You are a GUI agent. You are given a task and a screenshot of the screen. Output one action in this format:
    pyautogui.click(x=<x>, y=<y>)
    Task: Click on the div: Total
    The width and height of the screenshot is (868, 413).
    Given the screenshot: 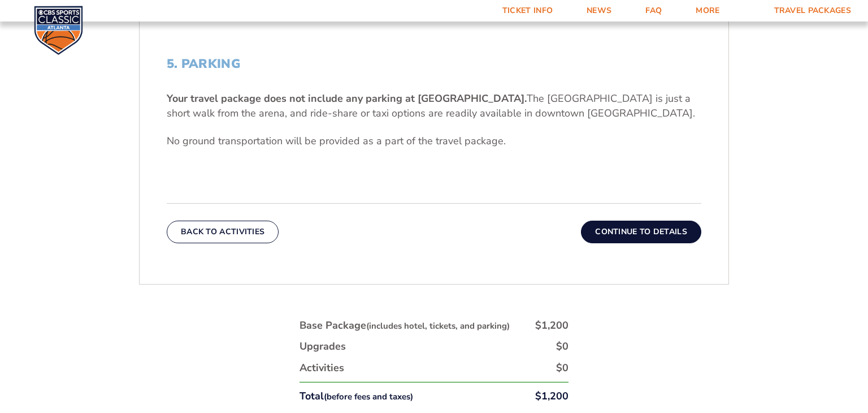 What is the action you would take?
    pyautogui.click(x=356, y=396)
    